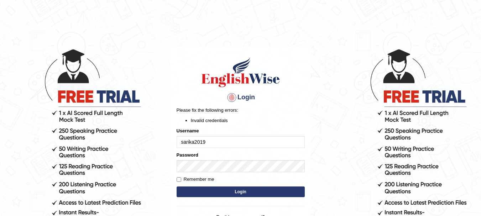 Image resolution: width=481 pixels, height=216 pixels. I want to click on label: Password, so click(187, 155).